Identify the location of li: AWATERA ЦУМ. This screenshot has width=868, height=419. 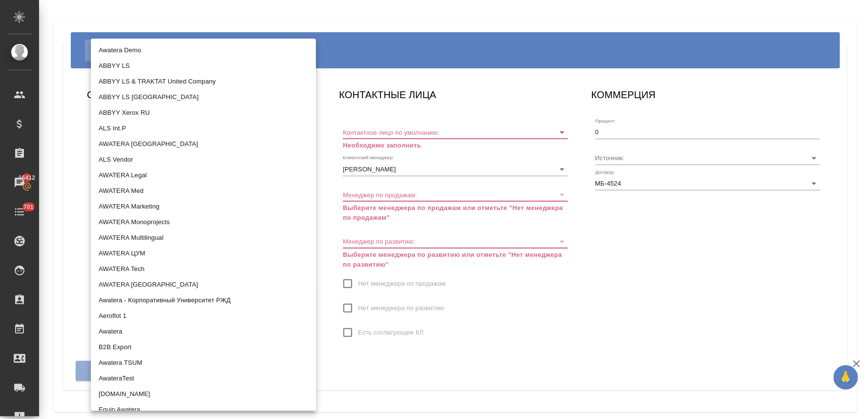
(203, 253).